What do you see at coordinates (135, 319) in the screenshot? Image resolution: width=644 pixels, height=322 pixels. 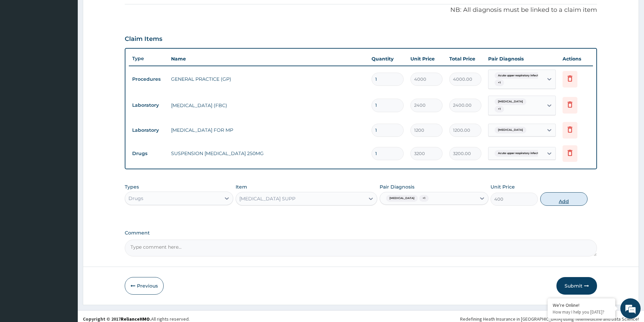 I see `a: RelianceHMO` at bounding box center [135, 319].